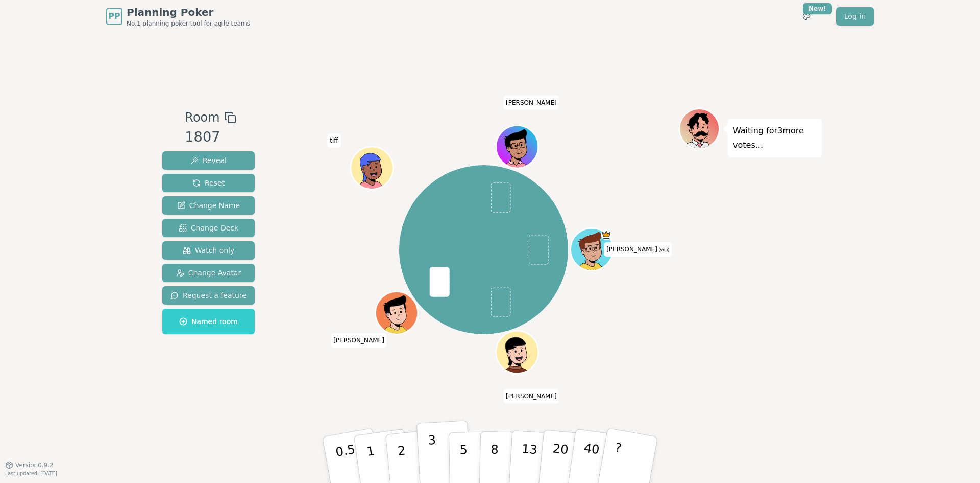 The height and width of the screenshot is (483, 980). Describe the element at coordinates (178, 16) in the screenshot. I see `a: PPPlanning PokerNo.1 planning poker tool for agile teams` at that location.